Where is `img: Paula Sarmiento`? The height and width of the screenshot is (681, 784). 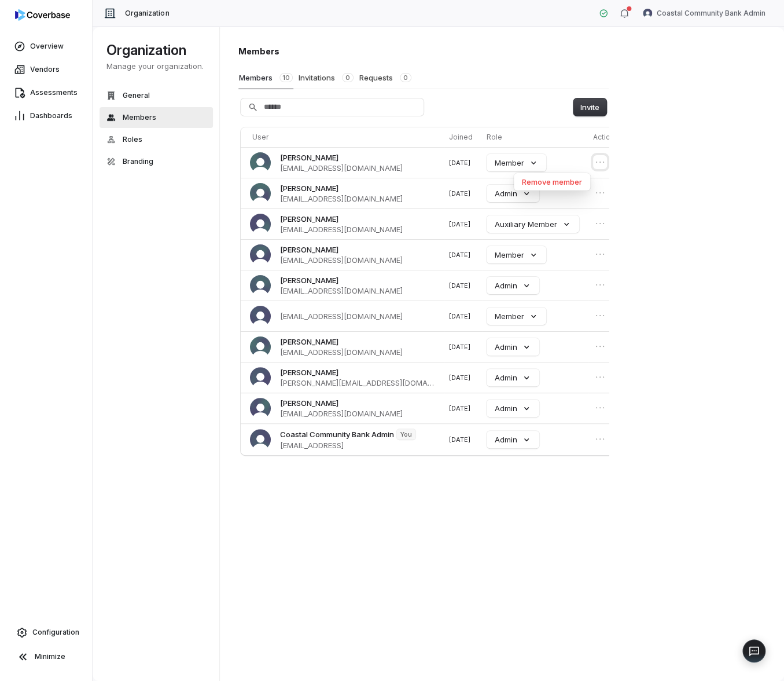
img: Paula Sarmiento is located at coordinates (260, 285).